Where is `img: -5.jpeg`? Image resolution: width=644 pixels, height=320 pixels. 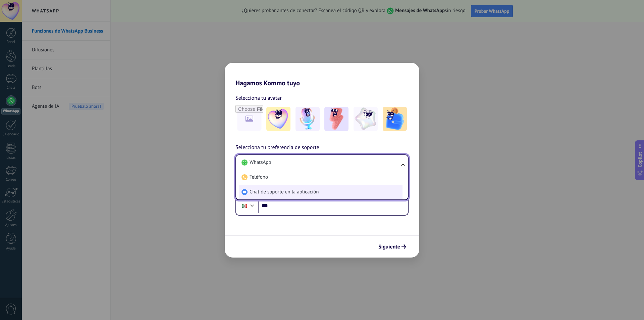 img: -5.jpeg is located at coordinates (395, 119).